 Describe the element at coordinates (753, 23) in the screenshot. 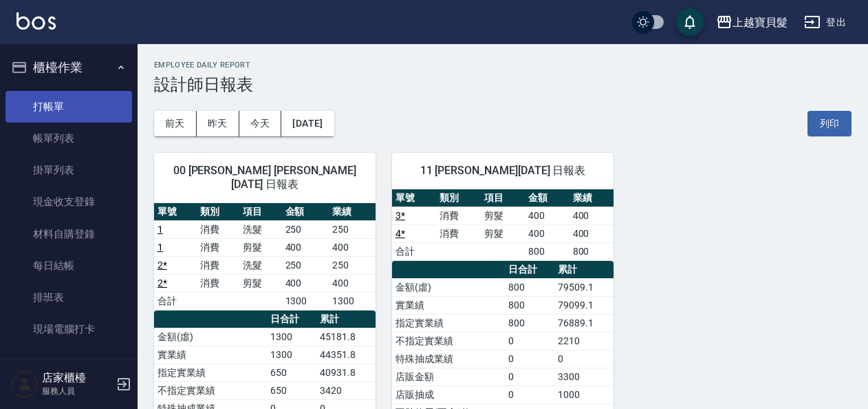

I see `button: 上越寶貝髮` at that location.